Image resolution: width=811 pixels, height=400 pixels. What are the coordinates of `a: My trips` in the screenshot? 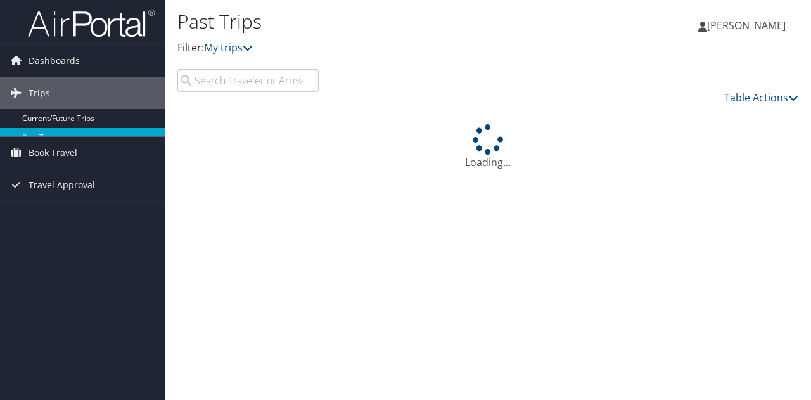 It's located at (228, 48).